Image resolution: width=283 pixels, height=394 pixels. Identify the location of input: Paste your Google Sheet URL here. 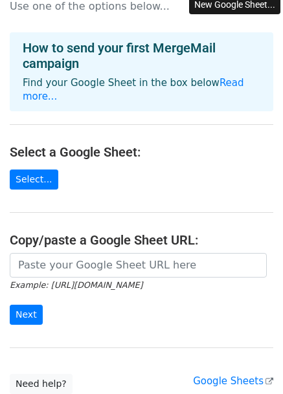
(138, 265).